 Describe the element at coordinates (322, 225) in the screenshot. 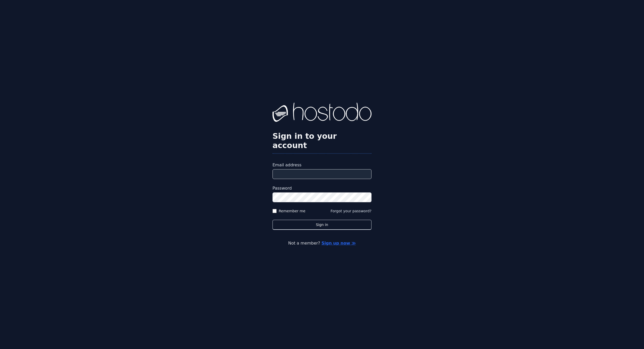

I see `button: Sign in` at that location.